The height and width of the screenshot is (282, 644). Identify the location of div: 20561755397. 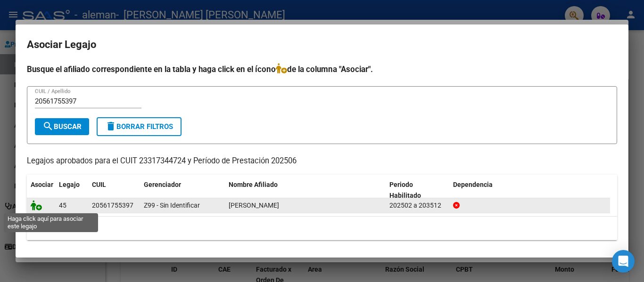
(113, 205).